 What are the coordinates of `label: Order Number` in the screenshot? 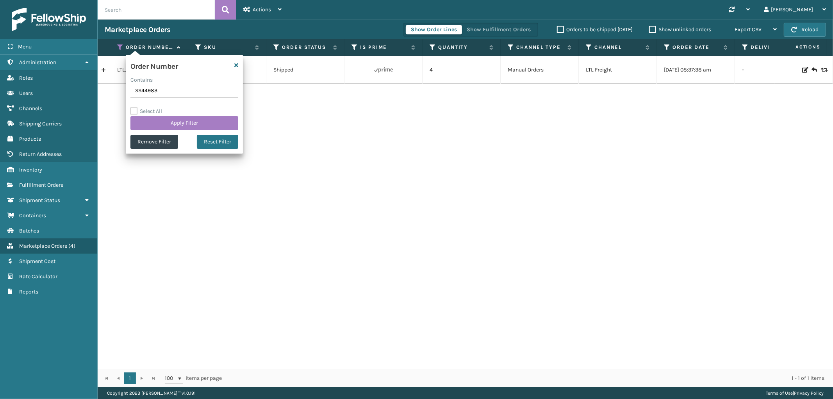 It's located at (149, 47).